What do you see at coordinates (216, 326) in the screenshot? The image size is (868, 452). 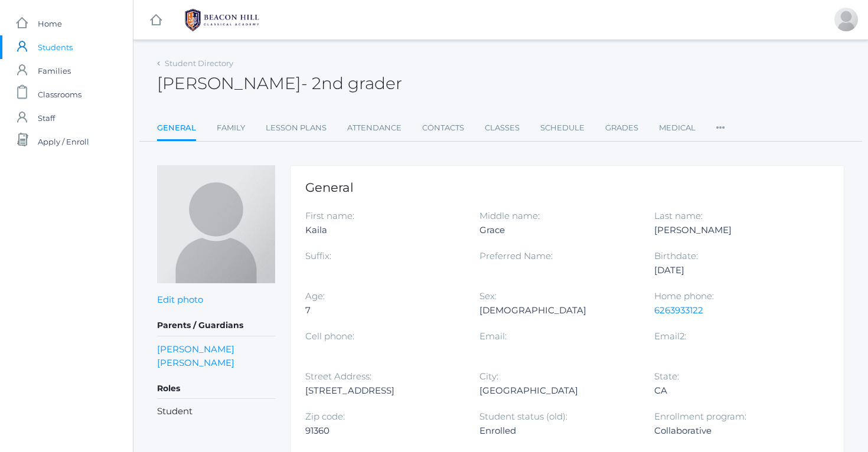 I see `h5: Parents / Guardians` at bounding box center [216, 326].